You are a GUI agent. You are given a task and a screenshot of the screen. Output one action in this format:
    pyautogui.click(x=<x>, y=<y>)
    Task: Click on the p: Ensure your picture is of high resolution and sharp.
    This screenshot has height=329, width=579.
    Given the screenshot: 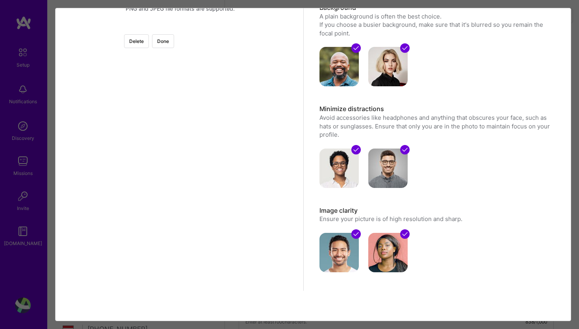 What is the action you would take?
    pyautogui.click(x=436, y=219)
    